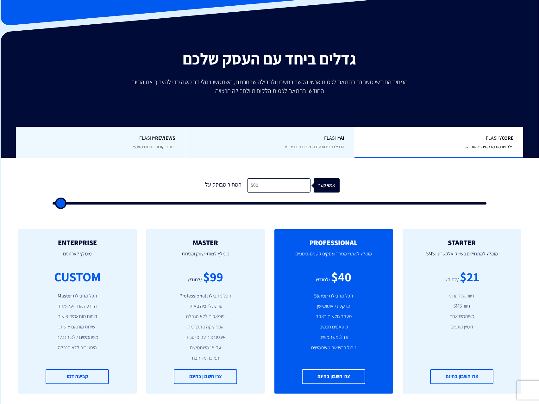 The height and width of the screenshot is (404, 539). I want to click on li: שירות מותאם אישית, so click(77, 327).